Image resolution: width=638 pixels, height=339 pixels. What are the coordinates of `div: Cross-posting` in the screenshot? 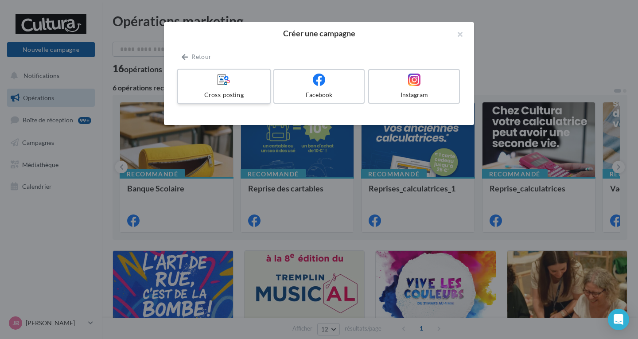 It's located at (224, 95).